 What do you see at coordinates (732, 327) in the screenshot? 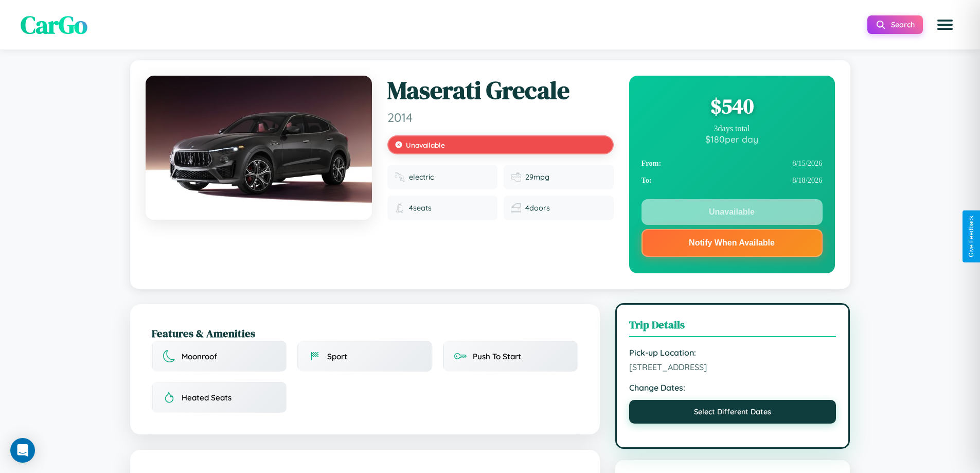
I see `h3: Trip Details` at bounding box center [732, 327].